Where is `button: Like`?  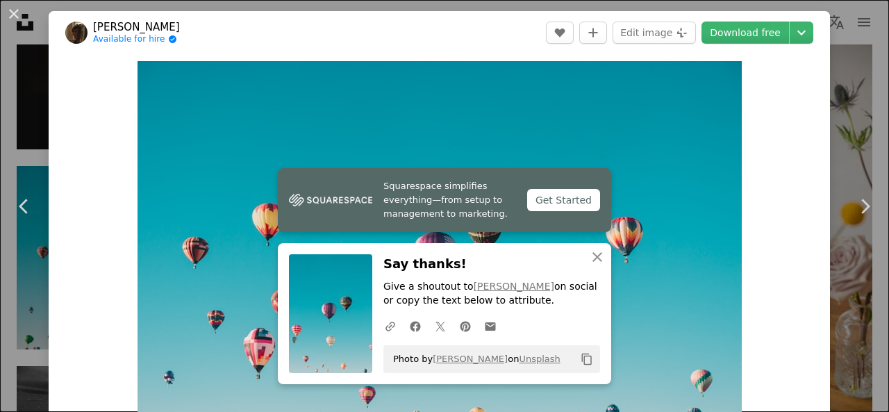
button: Like is located at coordinates (560, 33).